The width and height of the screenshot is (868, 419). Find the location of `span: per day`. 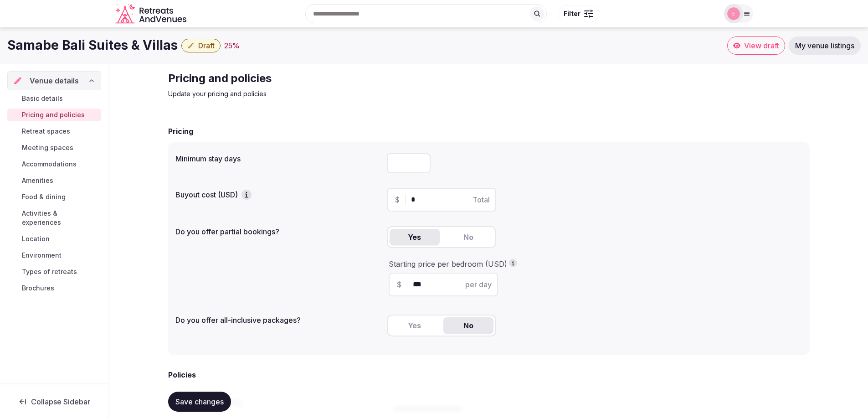

span: per day is located at coordinates (478, 285).